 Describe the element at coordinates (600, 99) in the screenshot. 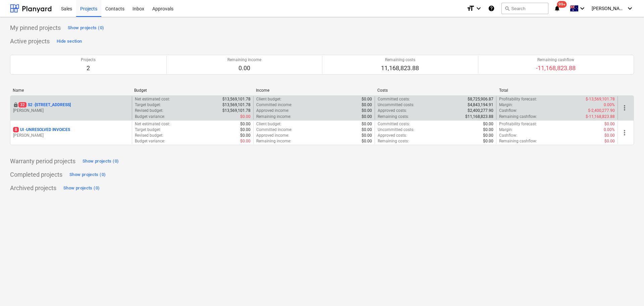

I see `p: $-13,569,101.78` at that location.